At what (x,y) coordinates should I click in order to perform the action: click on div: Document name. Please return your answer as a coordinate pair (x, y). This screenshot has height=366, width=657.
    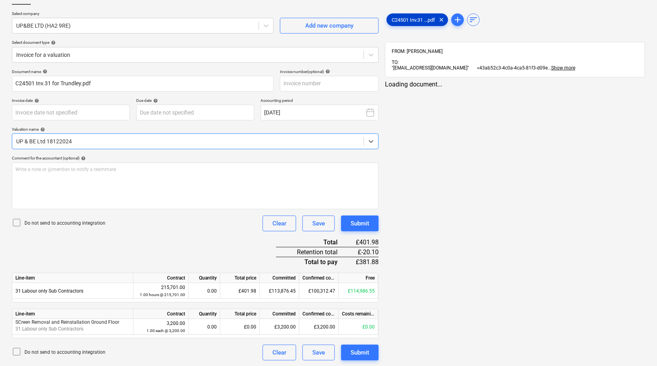
    Looking at the image, I should click on (143, 71).